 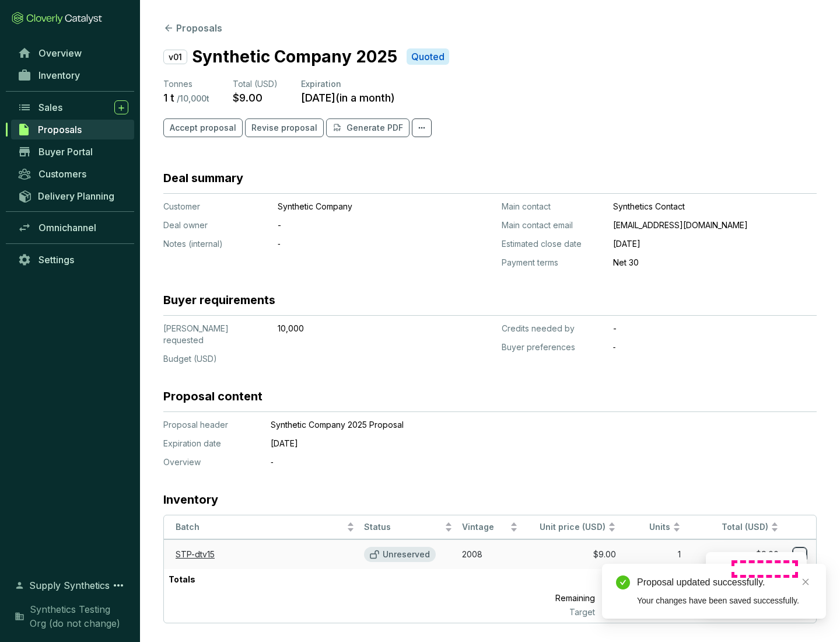 I want to click on p: Credits needed by, so click(x=553, y=328).